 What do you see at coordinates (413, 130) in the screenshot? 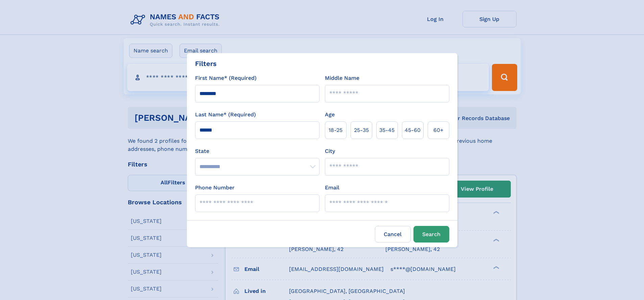
I see `span: 45‑60` at bounding box center [413, 130].